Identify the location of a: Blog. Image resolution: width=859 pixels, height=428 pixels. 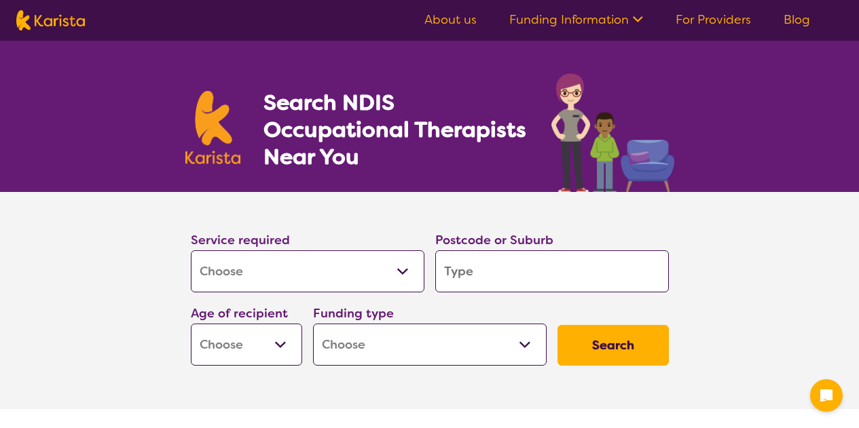
(796, 20).